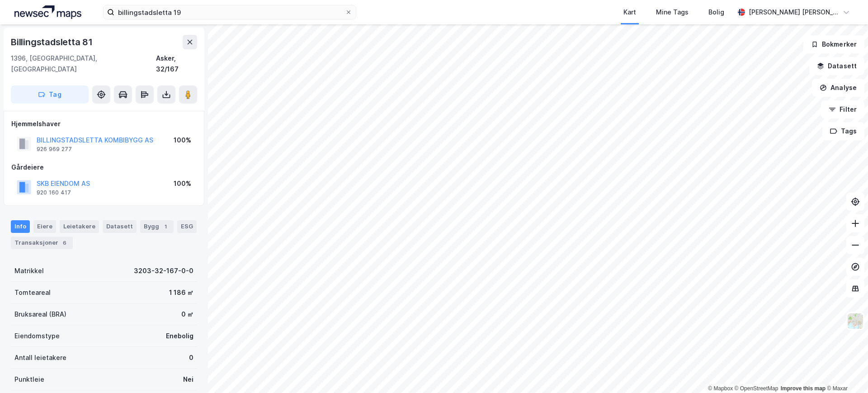 The height and width of the screenshot is (393, 868). Describe the element at coordinates (720, 388) in the screenshot. I see `a: Mapbox` at that location.